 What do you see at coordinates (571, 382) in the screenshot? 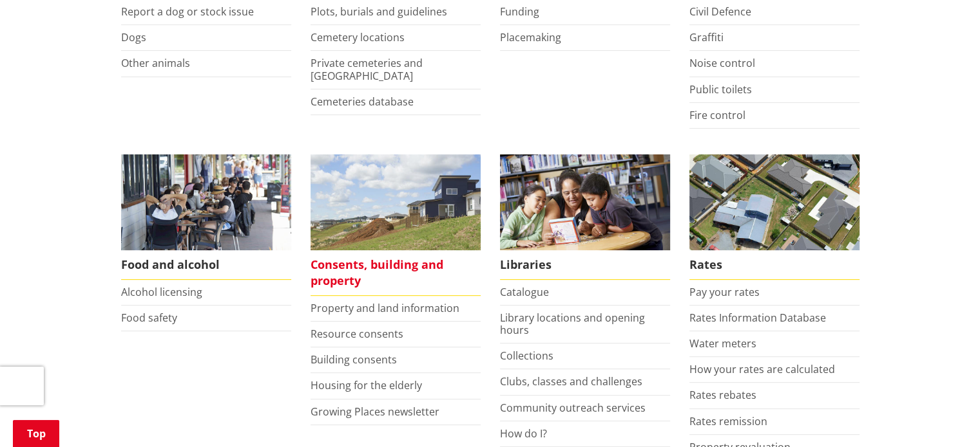
I see `a: Clubs, classes and challenges` at bounding box center [571, 382].